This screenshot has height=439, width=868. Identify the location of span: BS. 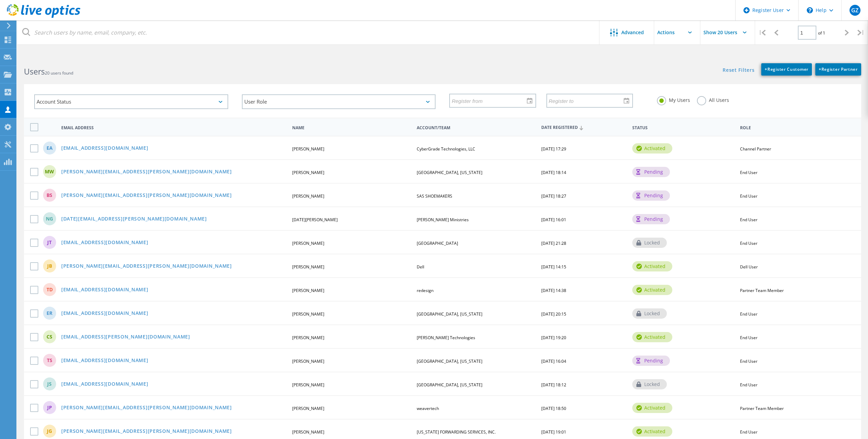
(49, 195).